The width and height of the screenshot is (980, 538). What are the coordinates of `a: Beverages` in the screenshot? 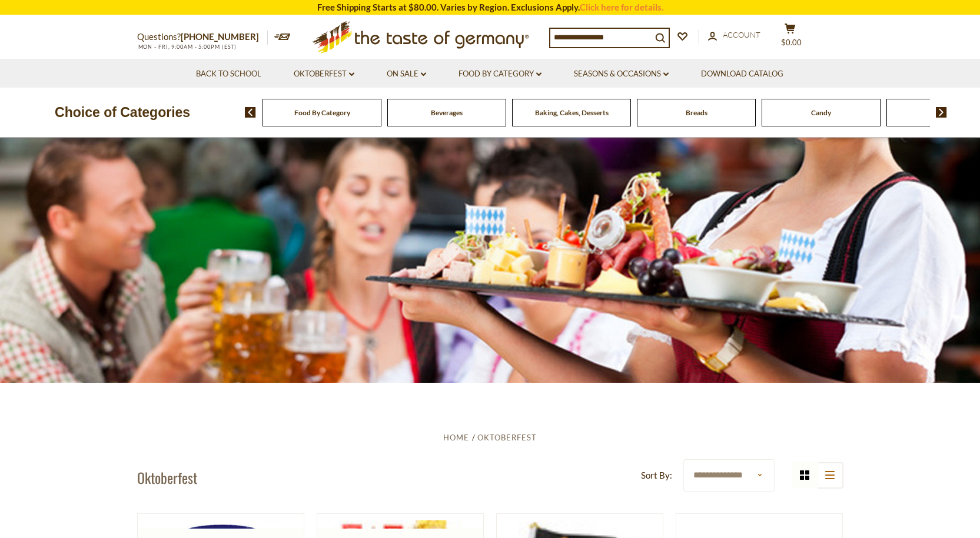 It's located at (447, 112).